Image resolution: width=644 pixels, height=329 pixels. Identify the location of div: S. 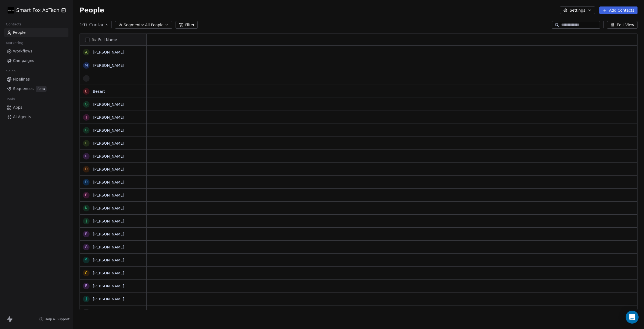
(86, 260).